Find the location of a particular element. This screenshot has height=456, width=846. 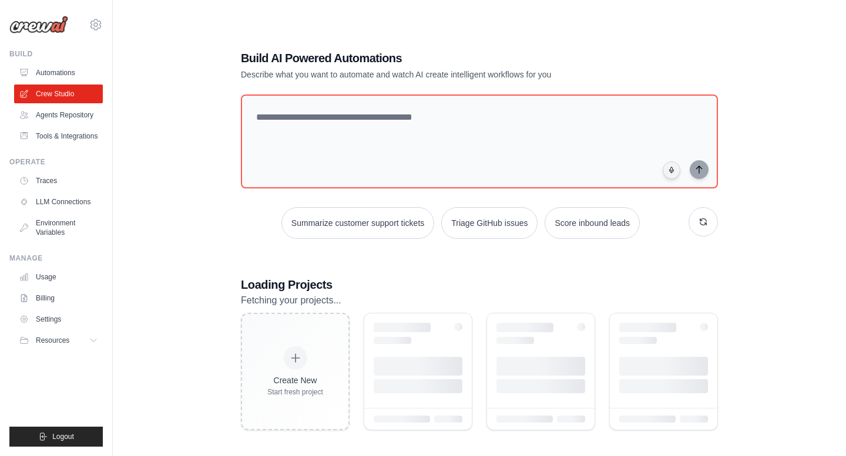

button: Summarize customer support tickets is located at coordinates (358, 223).